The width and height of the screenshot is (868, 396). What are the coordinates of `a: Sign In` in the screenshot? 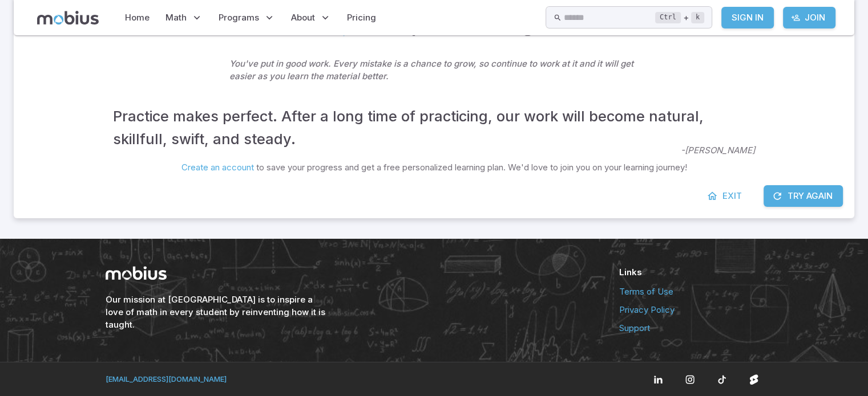 It's located at (747, 17).